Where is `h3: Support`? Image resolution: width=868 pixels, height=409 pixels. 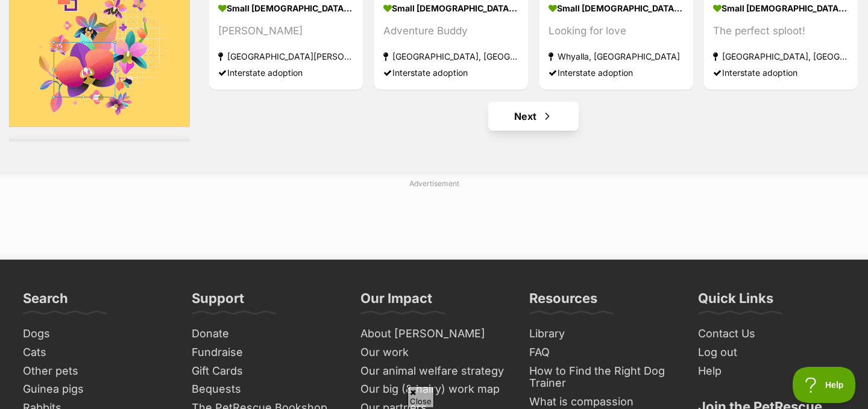 h3: Support is located at coordinates (217, 302).